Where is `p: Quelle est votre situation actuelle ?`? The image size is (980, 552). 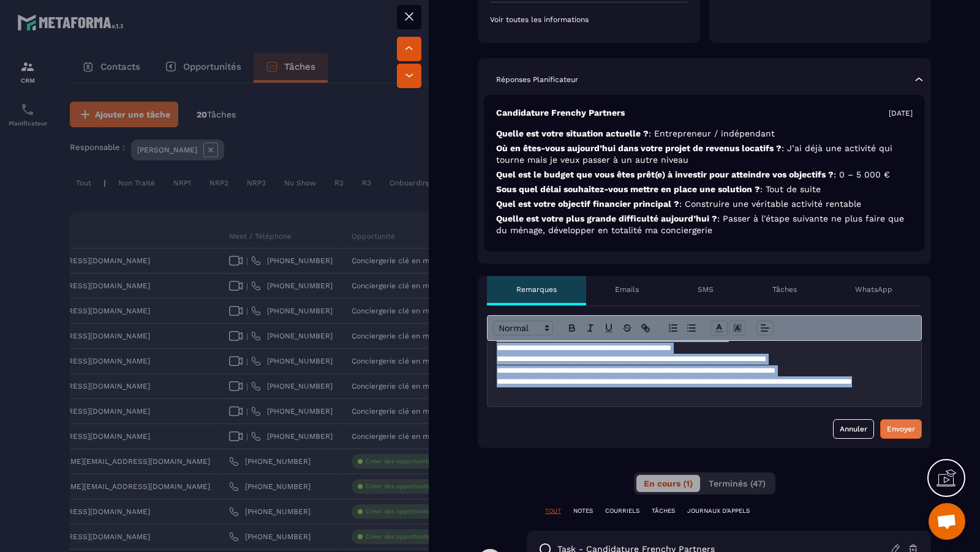 p: Quelle est votre situation actuelle ? is located at coordinates (705, 134).